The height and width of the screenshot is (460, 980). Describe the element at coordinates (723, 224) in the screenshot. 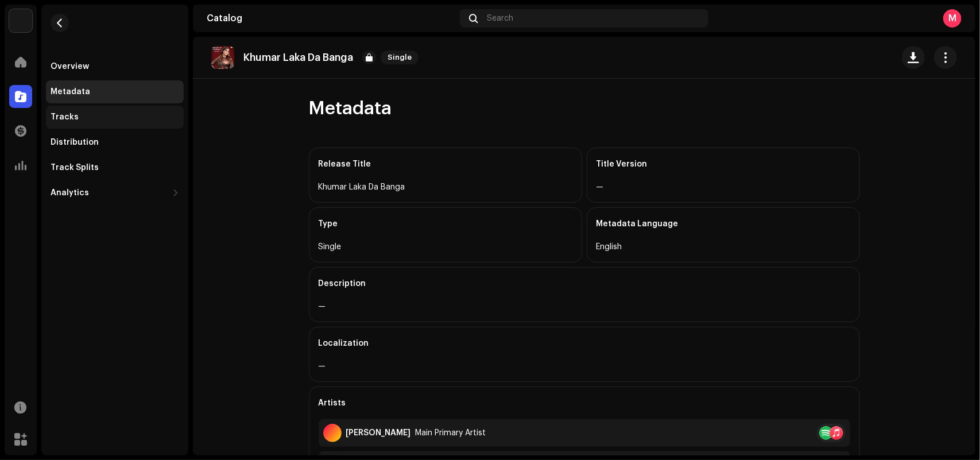

I see `div: Metadata Language` at that location.